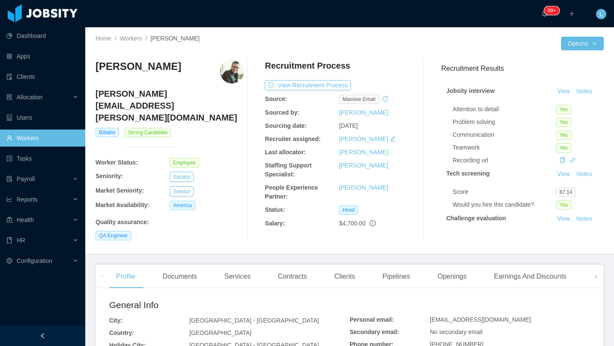 The width and height of the screenshot is (614, 346). What do you see at coordinates (184, 163) in the screenshot?
I see `span: Employee` at bounding box center [184, 163].